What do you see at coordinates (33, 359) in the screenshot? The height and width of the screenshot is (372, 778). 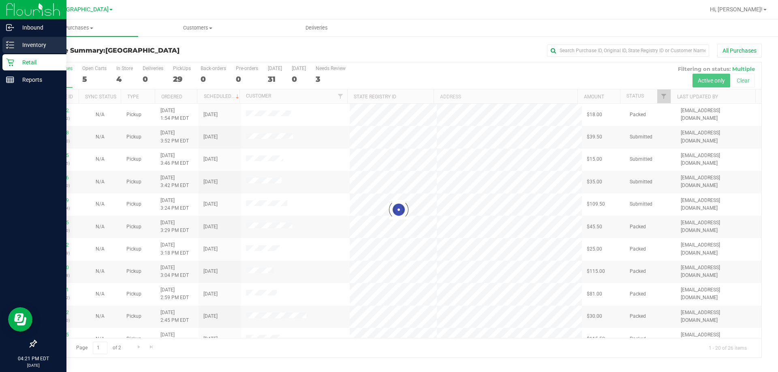 I see `p: 04:21 PM EDT` at bounding box center [33, 359].